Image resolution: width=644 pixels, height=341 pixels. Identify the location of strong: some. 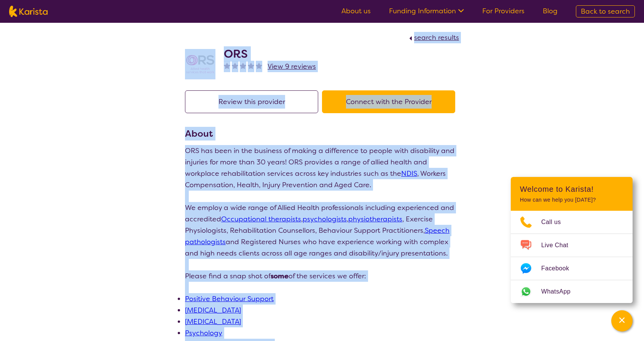
(279, 277).